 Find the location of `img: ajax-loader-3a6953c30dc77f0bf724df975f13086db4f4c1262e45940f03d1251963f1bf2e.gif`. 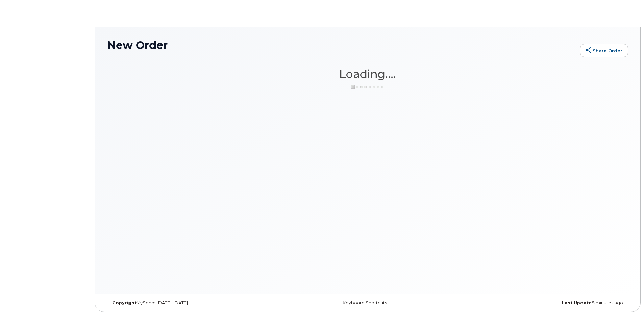

img: ajax-loader-3a6953c30dc77f0bf724df975f13086db4f4c1262e45940f03d1251963f1bf2e.gif is located at coordinates (367, 87).